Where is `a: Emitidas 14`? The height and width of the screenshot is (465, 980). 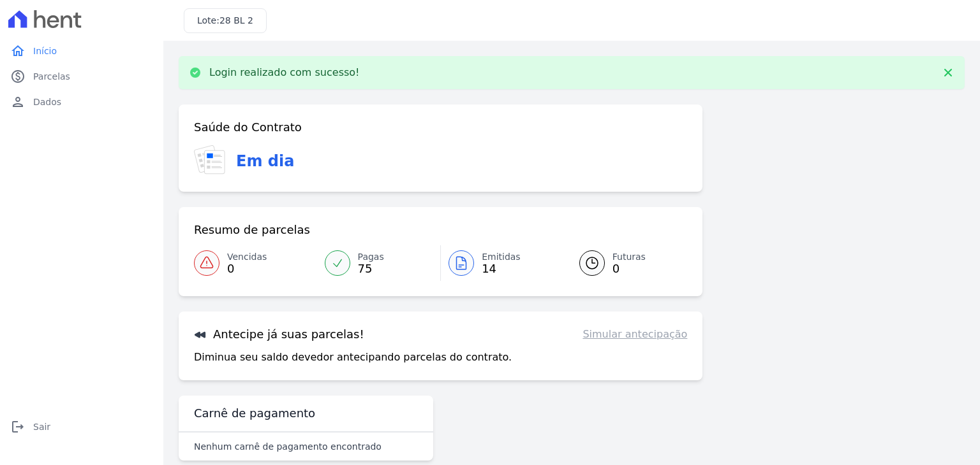
a: Emitidas 14 is located at coordinates (502, 263).